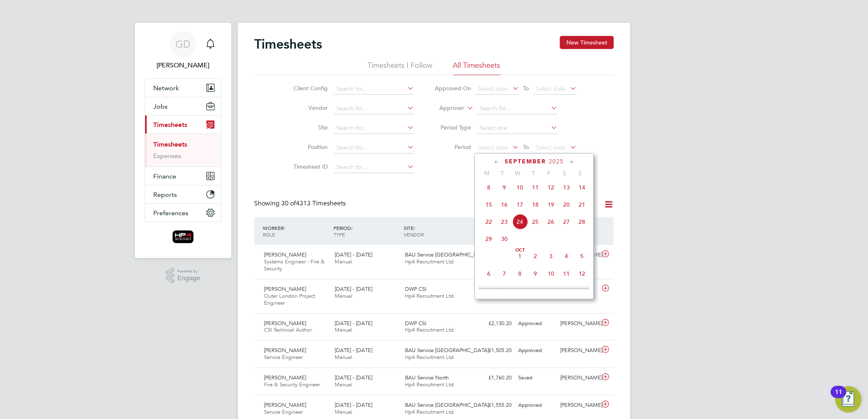 Image resolution: width=868 pixels, height=419 pixels. What do you see at coordinates (339, 235) in the screenshot?
I see `span: TYPE` at bounding box center [339, 235].